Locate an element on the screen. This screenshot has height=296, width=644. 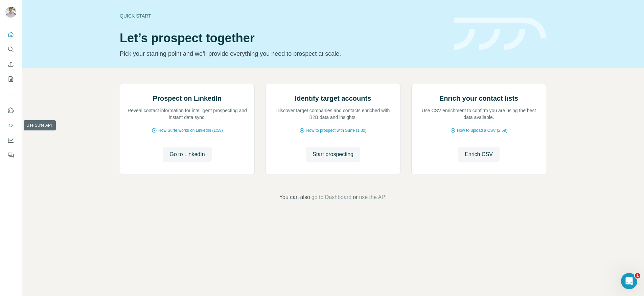
span: Start prospecting is located at coordinates (333, 154).